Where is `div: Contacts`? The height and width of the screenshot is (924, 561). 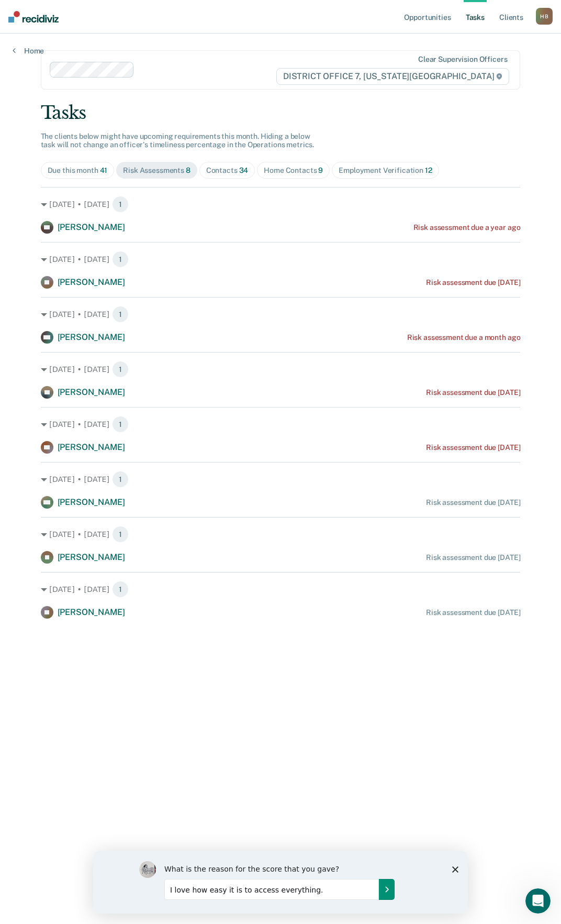
div: Contacts is located at coordinates (227, 170).